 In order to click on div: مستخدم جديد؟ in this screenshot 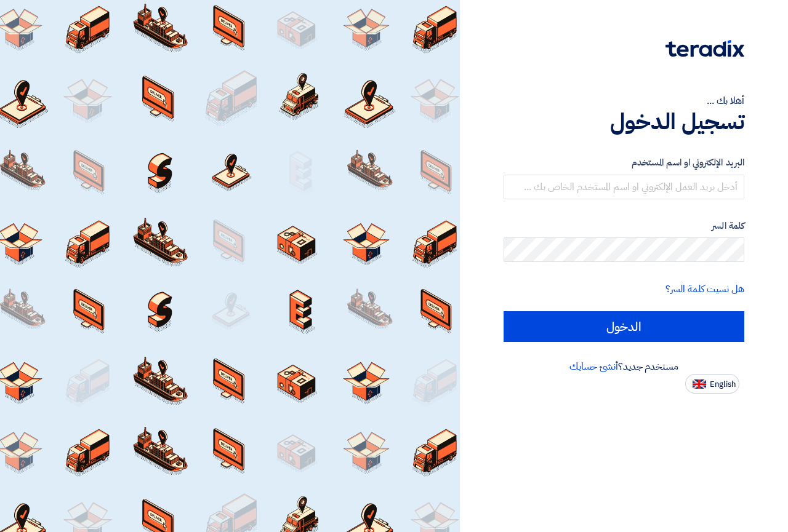, I will do `click(623, 367)`.